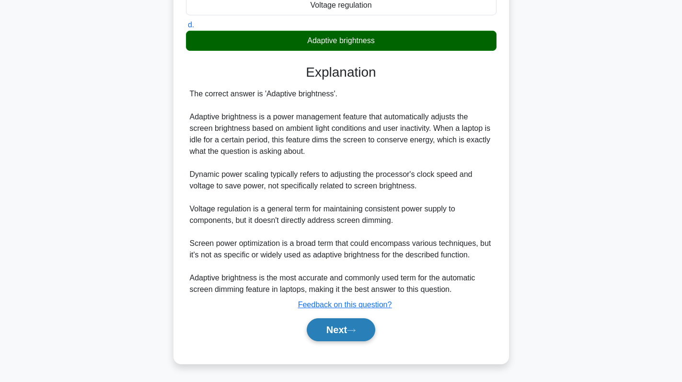  What do you see at coordinates (341, 72) in the screenshot?
I see `h3: Explanation` at bounding box center [341, 72].